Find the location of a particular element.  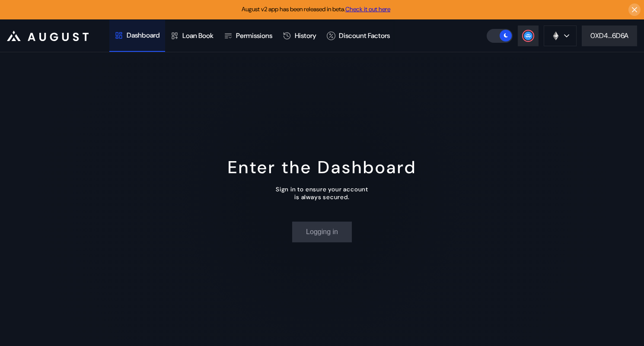

button: chain logo is located at coordinates (560, 36).